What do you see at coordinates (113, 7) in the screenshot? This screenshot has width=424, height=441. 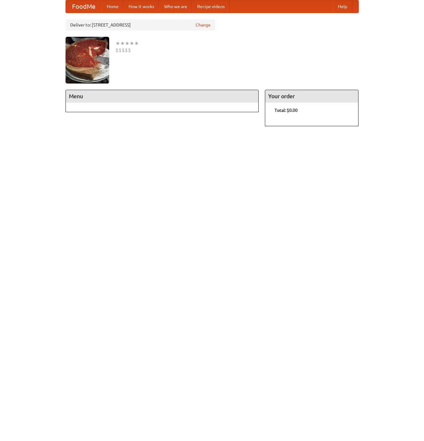 I see `a: Home` at bounding box center [113, 7].